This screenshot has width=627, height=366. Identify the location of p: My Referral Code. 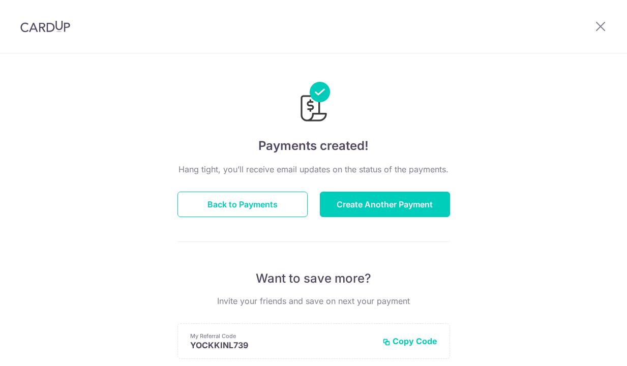
(282, 336).